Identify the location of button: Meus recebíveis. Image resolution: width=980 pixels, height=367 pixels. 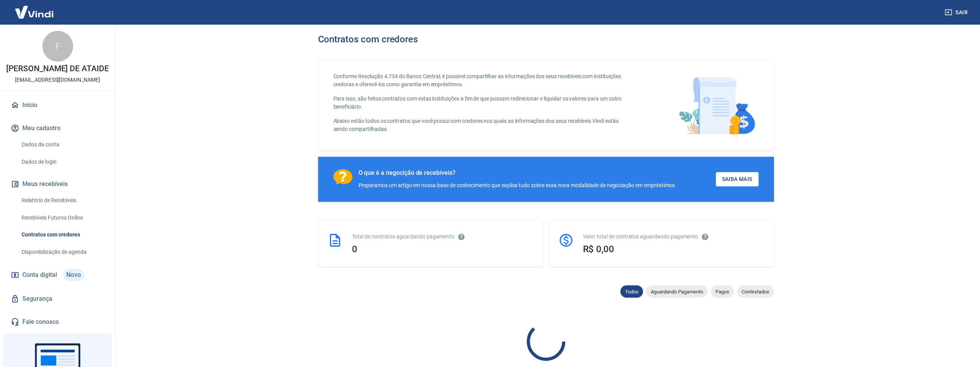
(57, 184).